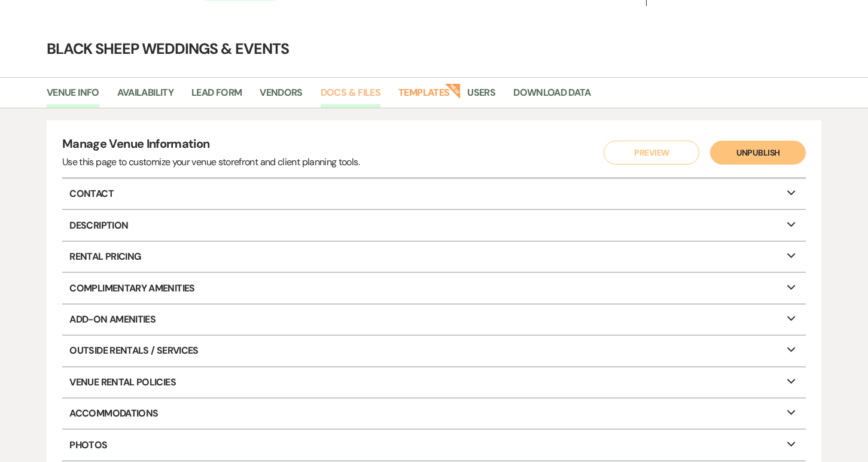  Describe the element at coordinates (453, 91) in the screenshot. I see `strong: New` at that location.